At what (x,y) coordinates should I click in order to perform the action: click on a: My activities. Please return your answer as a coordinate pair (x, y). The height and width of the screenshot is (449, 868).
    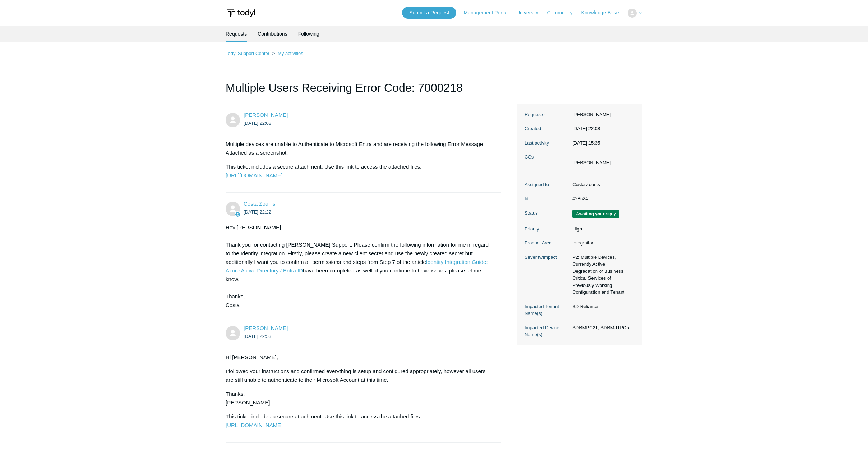
    Looking at the image, I should click on (290, 53).